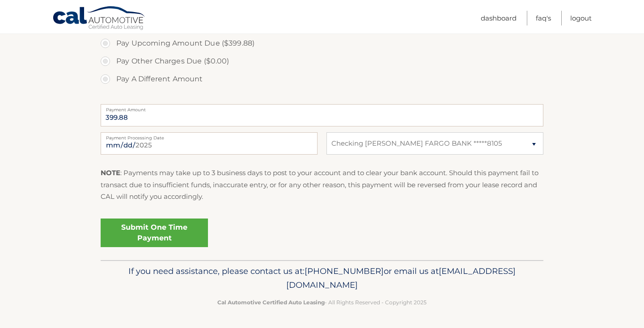 The width and height of the screenshot is (644, 328). I want to click on label: Payment Amount, so click(322, 108).